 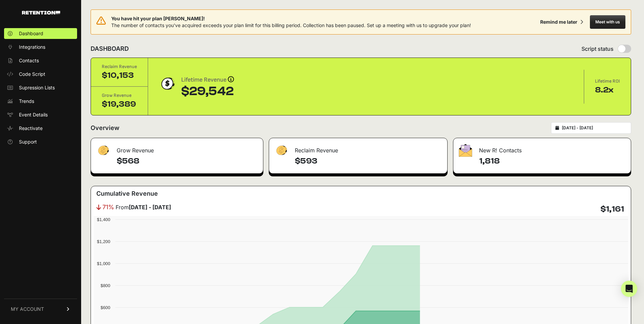 I want to click on span: Integrations, so click(x=32, y=47).